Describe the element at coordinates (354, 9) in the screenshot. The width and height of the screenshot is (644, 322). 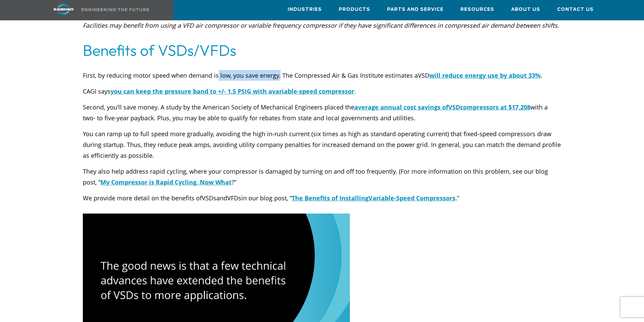
I see `span: Products` at that location.